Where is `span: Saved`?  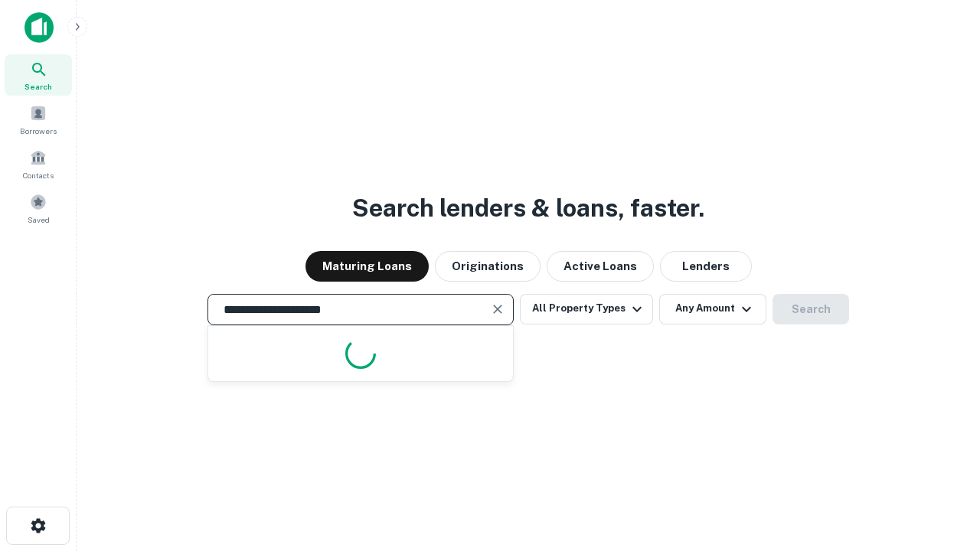 span: Saved is located at coordinates (38, 219).